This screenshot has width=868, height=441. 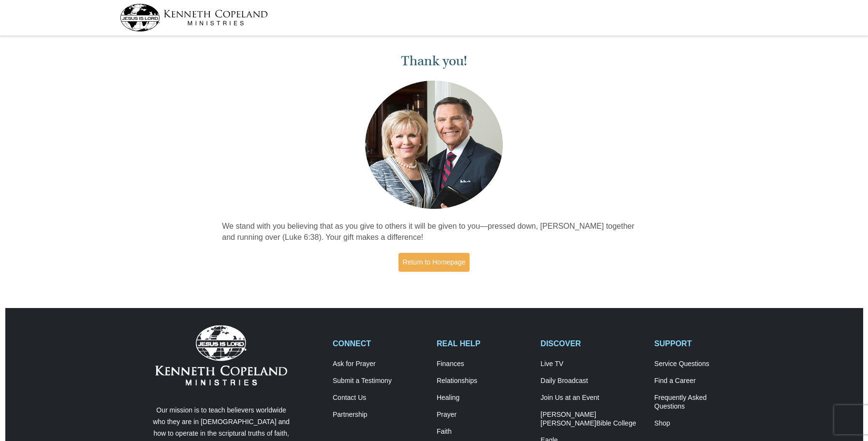 I want to click on a: Return to Homepage, so click(x=435, y=262).